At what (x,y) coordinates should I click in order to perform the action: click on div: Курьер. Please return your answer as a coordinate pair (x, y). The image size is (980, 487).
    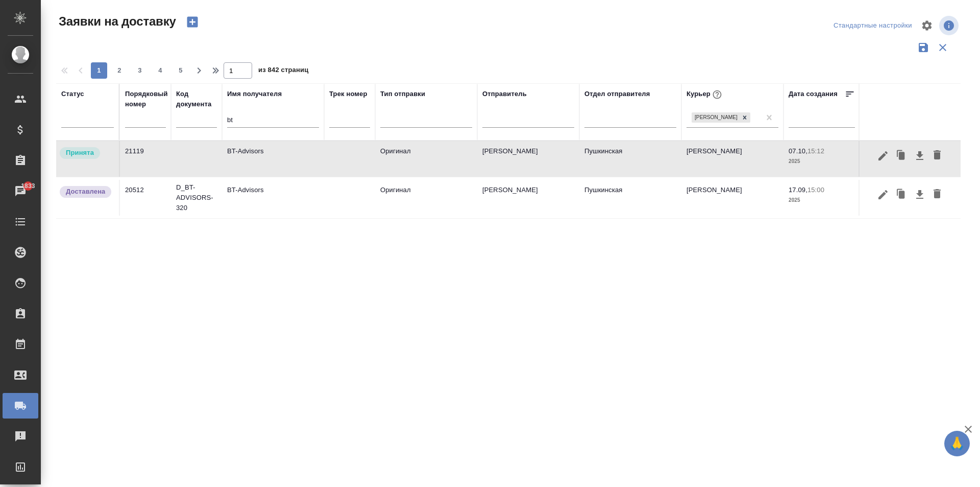
    Looking at the image, I should click on (705, 95).